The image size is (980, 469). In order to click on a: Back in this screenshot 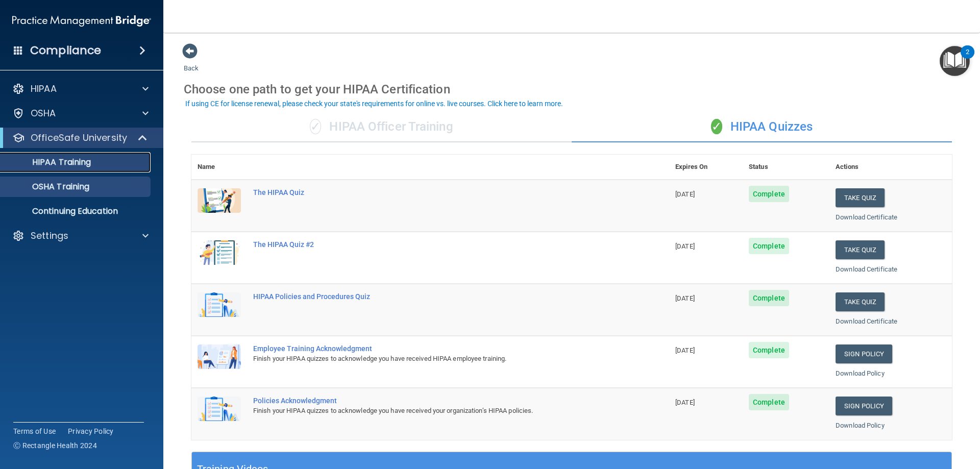, I will do `click(191, 62)`.